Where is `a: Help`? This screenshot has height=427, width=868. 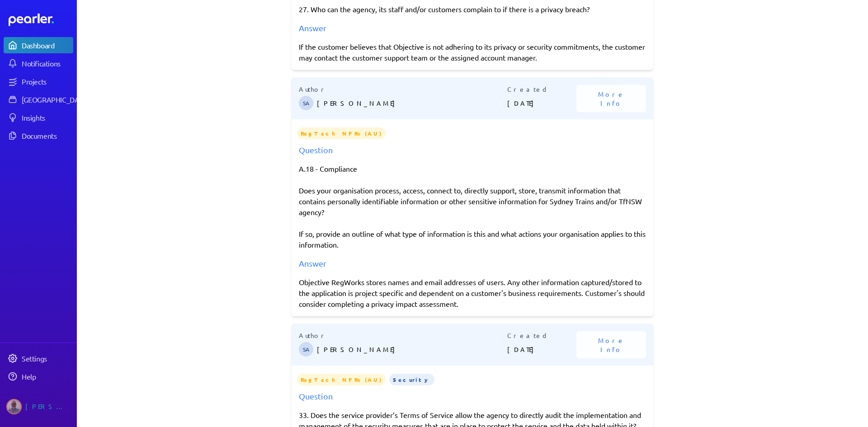 a: Help is located at coordinates (38, 376).